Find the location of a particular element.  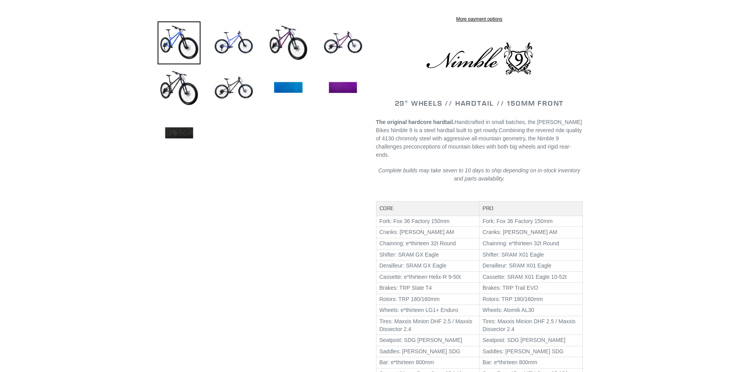

strong: The original hardcore hardtail. is located at coordinates (415, 122).